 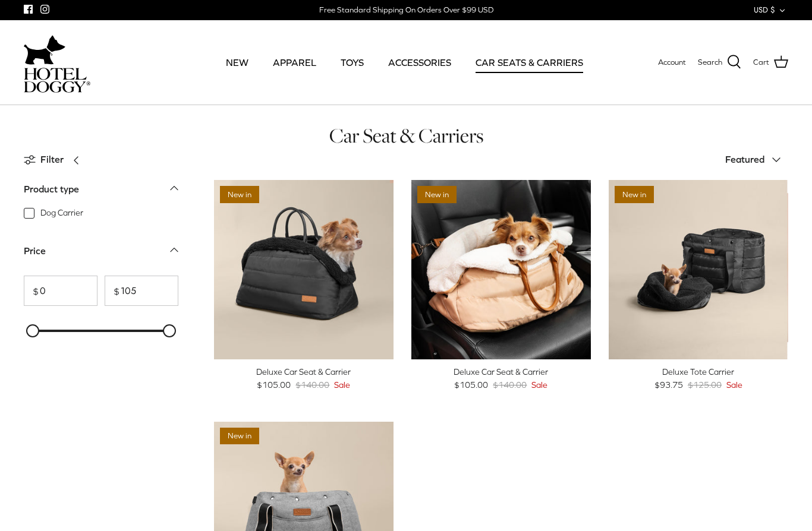 I want to click on span: Dog Carrier, so click(x=62, y=213).